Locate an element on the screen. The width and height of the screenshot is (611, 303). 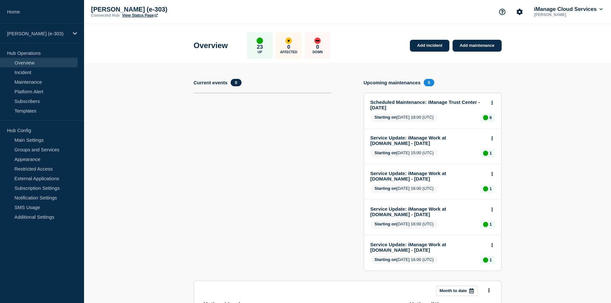
span: 0 is located at coordinates (236, 82).